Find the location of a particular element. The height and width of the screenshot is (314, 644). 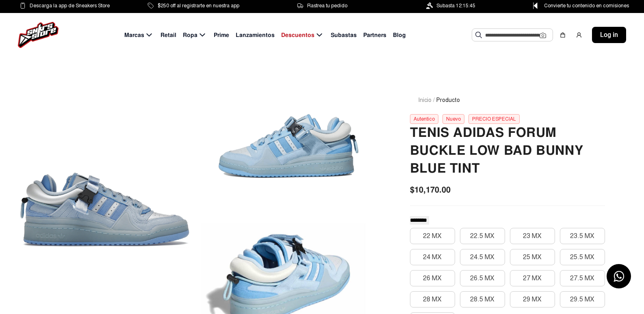

button: 22.5 MX is located at coordinates (482, 236).